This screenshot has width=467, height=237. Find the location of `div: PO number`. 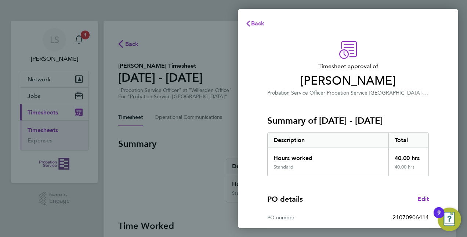

div: PO number is located at coordinates (308, 217).